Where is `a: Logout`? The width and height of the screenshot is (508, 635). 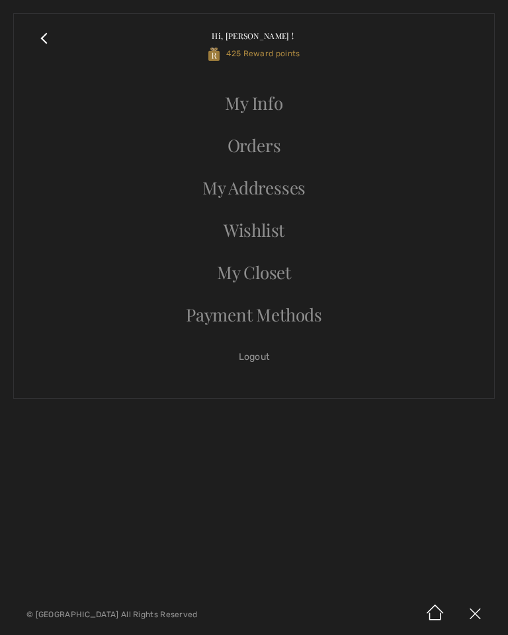 a: Logout is located at coordinates (254, 357).